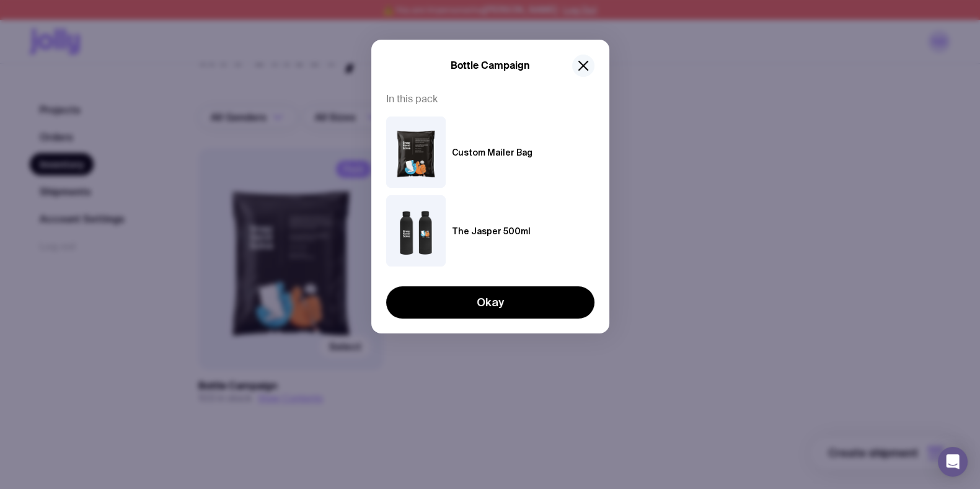 This screenshot has height=489, width=980. What do you see at coordinates (953, 462) in the screenshot?
I see `div: Open Intercom Messenger` at bounding box center [953, 462].